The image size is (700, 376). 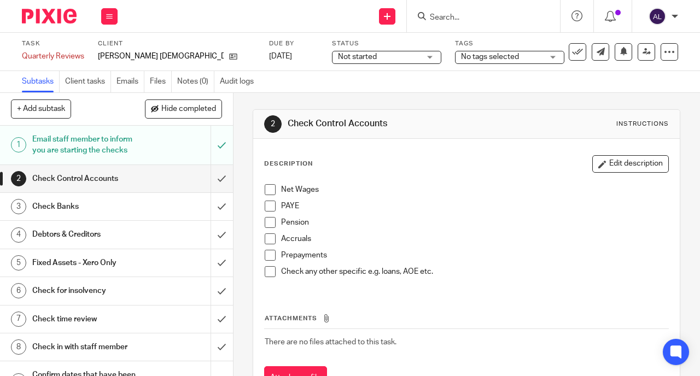 What do you see at coordinates (474, 255) in the screenshot?
I see `p: Prepayments` at bounding box center [474, 255].